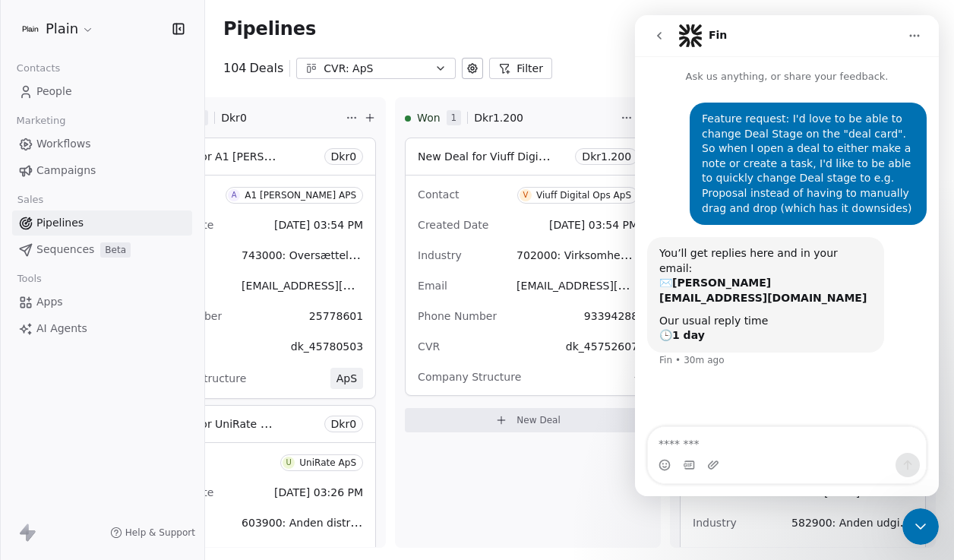 This screenshot has width=954, height=560. Describe the element at coordinates (272, 450) in the screenshot. I see `button: Send a message…` at that location.